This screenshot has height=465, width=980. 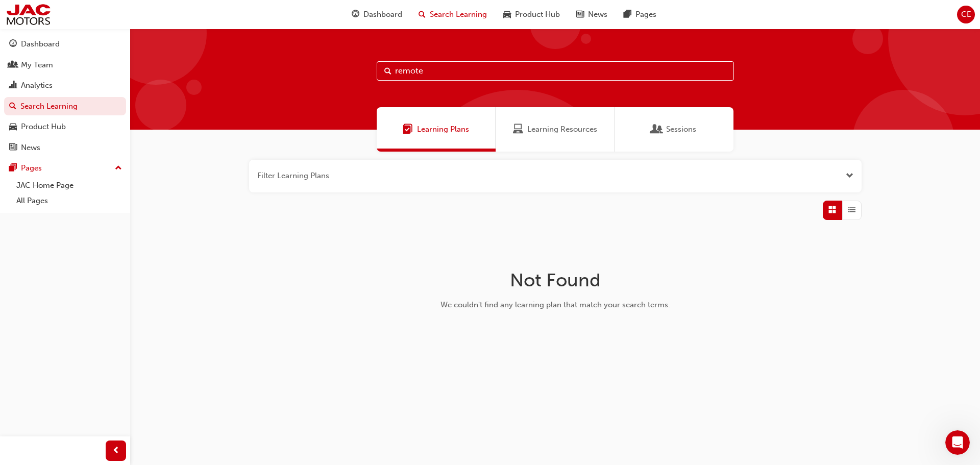 What do you see at coordinates (31, 148) in the screenshot?
I see `div: News` at bounding box center [31, 148].